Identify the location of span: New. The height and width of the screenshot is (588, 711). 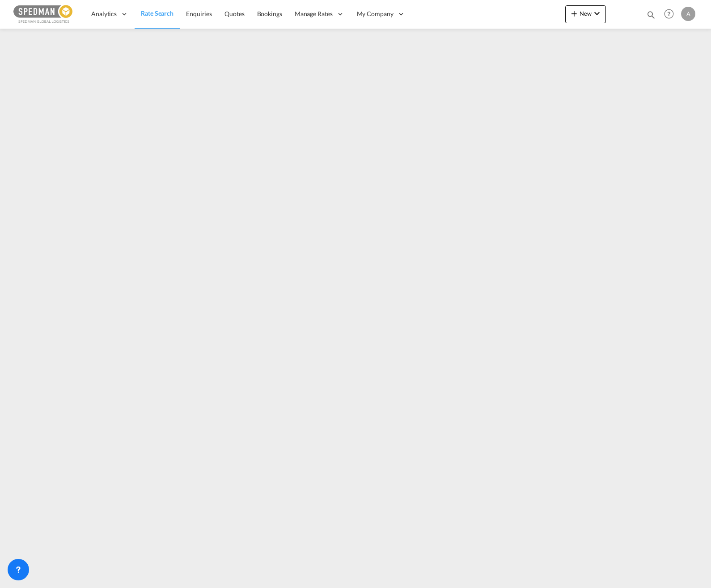
(585, 13).